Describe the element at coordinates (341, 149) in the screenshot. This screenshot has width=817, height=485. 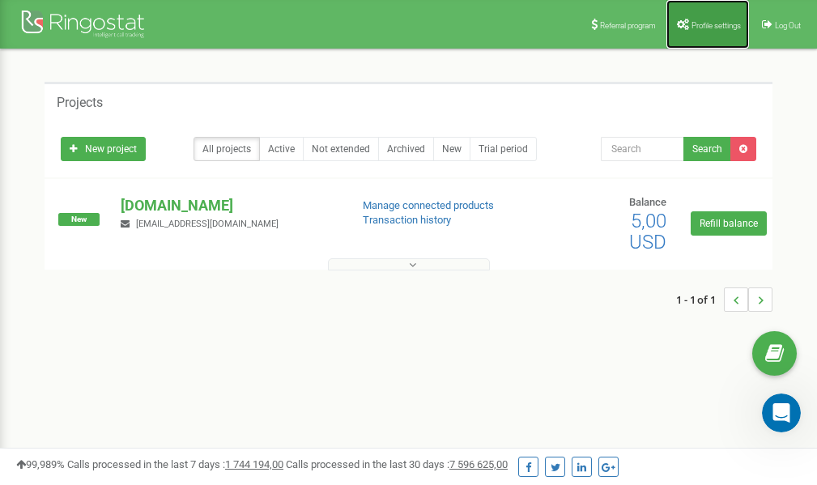
I see `a: Not extended` at that location.